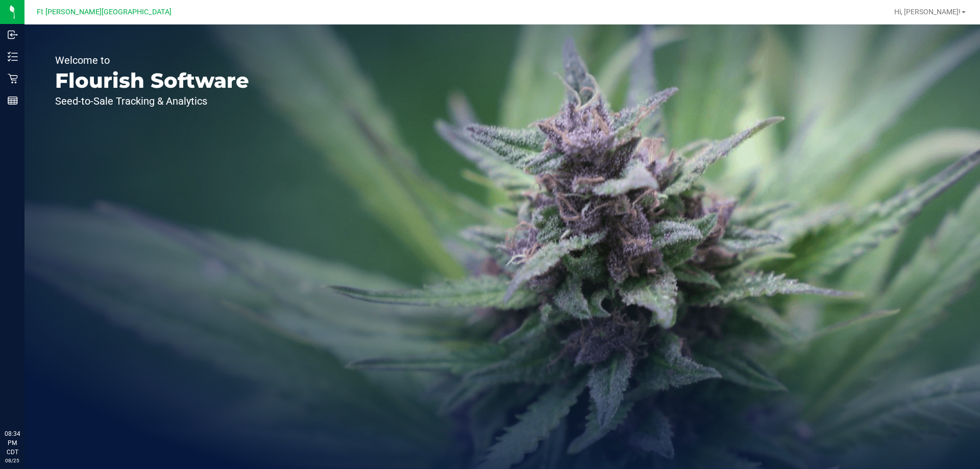  What do you see at coordinates (12, 461) in the screenshot?
I see `p: 08/25` at bounding box center [12, 461].